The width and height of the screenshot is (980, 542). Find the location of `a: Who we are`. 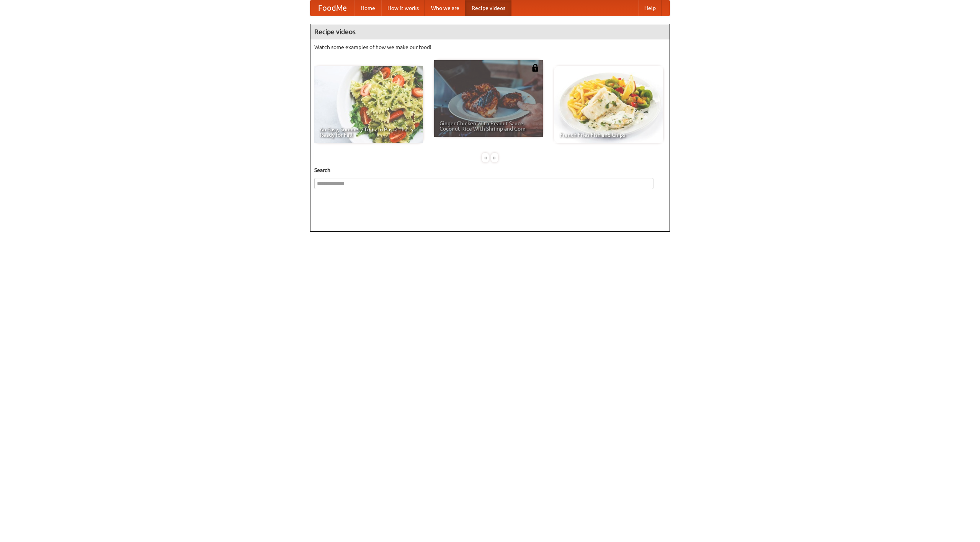

a: Who we are is located at coordinates (445, 8).